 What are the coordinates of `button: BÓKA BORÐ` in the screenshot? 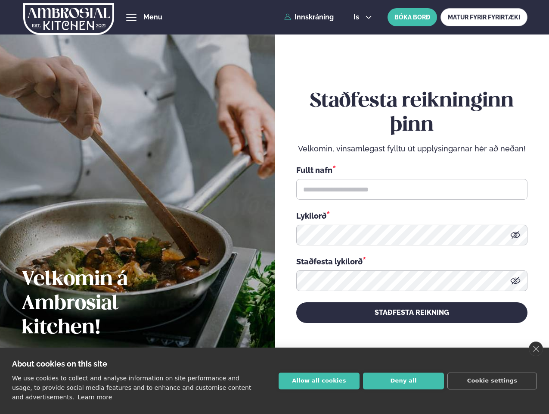 It's located at (412, 17).